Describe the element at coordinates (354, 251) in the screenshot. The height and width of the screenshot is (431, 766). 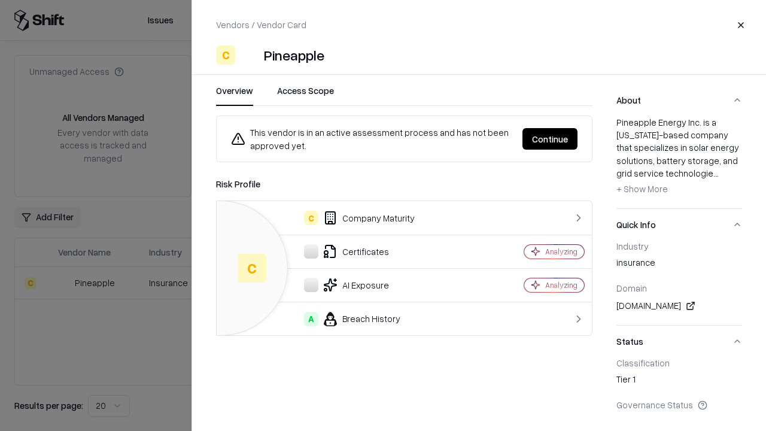
I see `div: Certificates` at that location.